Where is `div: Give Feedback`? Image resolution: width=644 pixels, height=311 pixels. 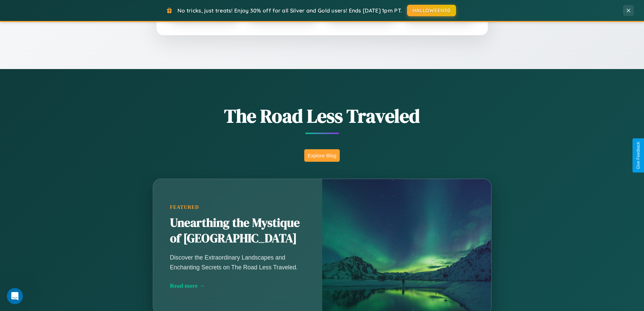 div: Give Feedback is located at coordinates (639, 156).